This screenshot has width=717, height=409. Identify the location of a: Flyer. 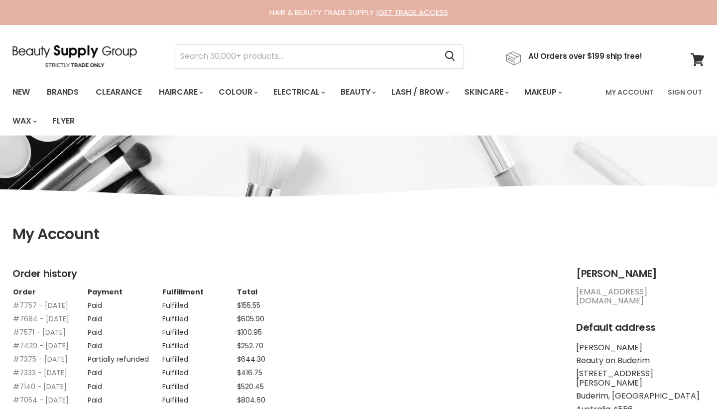
(63, 121).